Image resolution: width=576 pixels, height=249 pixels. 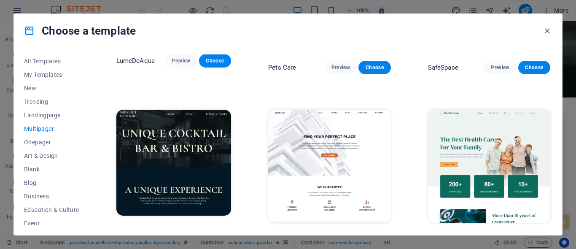 What do you see at coordinates (51, 156) in the screenshot?
I see `span: Art & Design` at bounding box center [51, 156].